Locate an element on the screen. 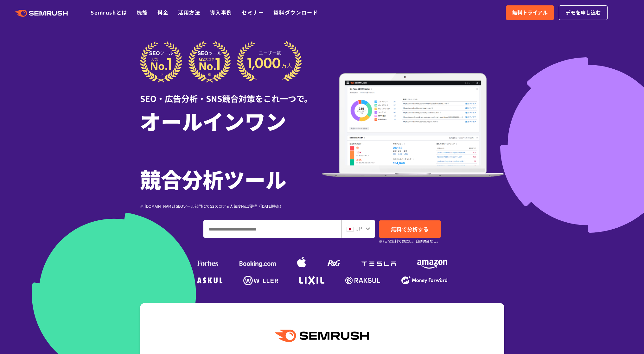 The height and width of the screenshot is (354, 644). a: セミナー is located at coordinates (253, 13).